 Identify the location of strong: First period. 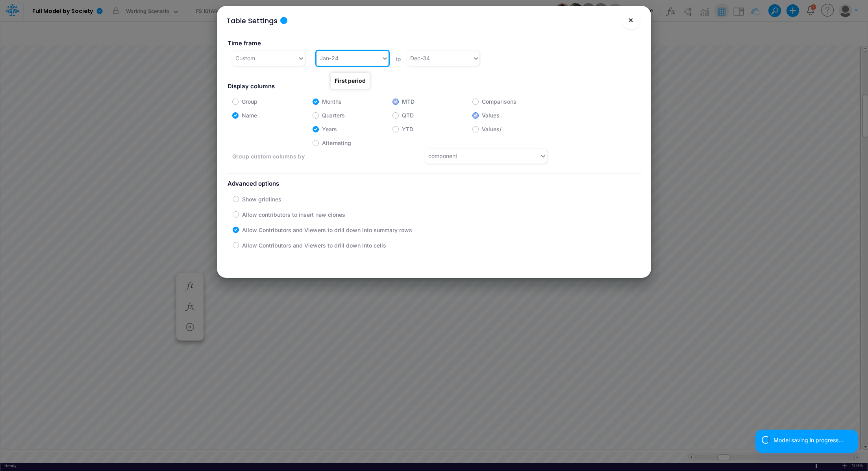
(350, 81).